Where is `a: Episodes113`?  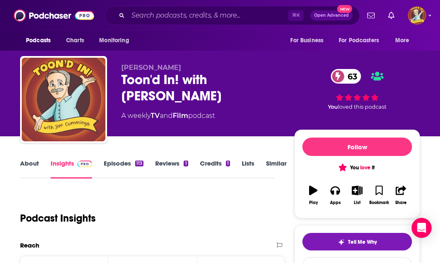 a: Episodes113 is located at coordinates (123, 169).